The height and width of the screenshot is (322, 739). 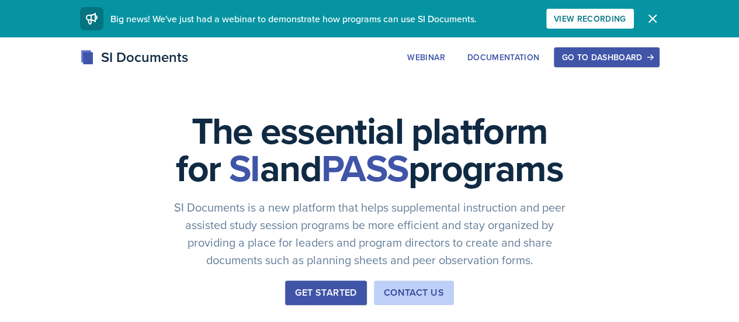 What do you see at coordinates (606, 57) in the screenshot?
I see `div: Go to Dashboard` at bounding box center [606, 57].